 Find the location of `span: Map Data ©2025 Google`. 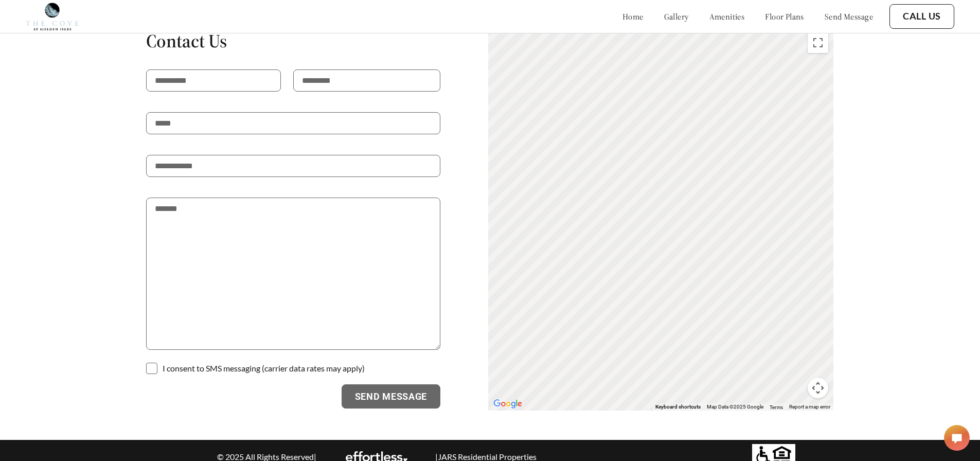

span: Map Data ©2025 Google is located at coordinates (735, 406).